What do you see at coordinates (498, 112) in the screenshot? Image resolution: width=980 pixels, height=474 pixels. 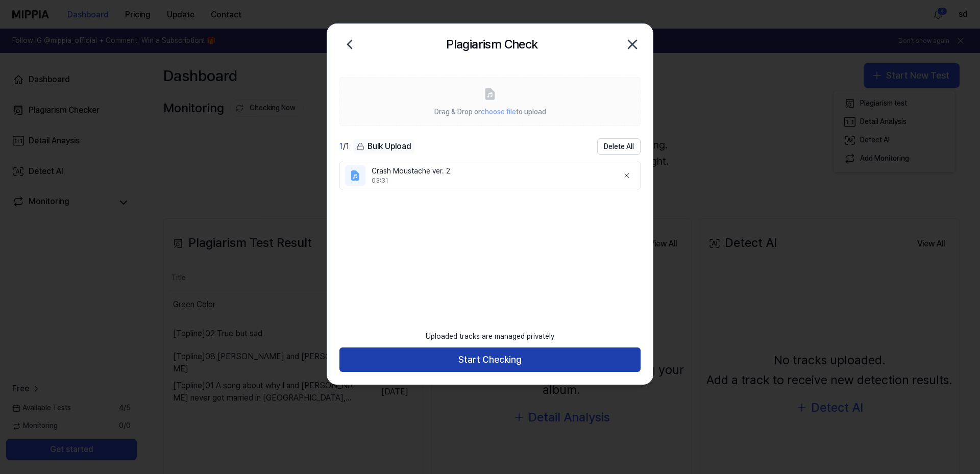 I see `span: choose file` at bounding box center [498, 112].